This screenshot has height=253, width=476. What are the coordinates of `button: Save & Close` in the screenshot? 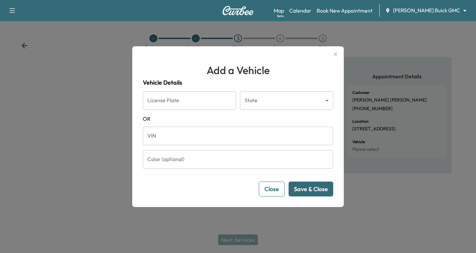 It's located at (311, 189).